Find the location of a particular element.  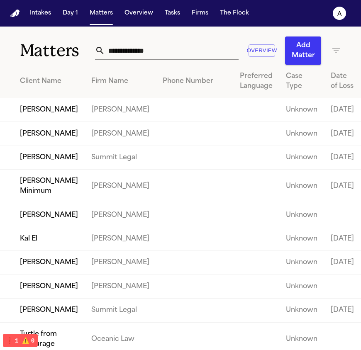

button: Day 1 is located at coordinates (70, 13).